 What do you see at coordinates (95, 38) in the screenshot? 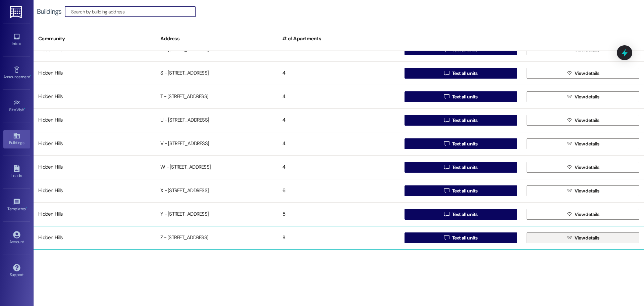
I see `div: Community` at bounding box center [95, 38].